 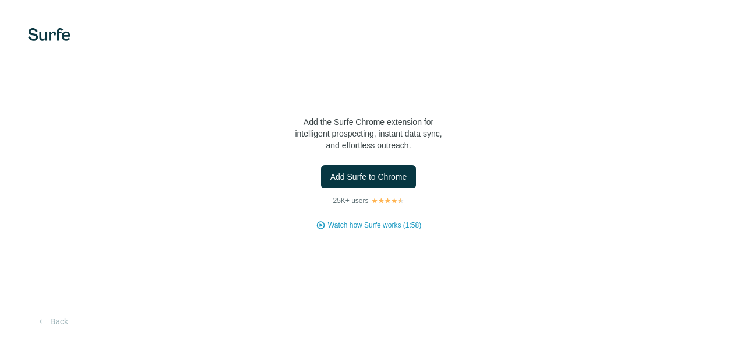 I want to click on button: Add Surfe to Chrome, so click(x=369, y=177).